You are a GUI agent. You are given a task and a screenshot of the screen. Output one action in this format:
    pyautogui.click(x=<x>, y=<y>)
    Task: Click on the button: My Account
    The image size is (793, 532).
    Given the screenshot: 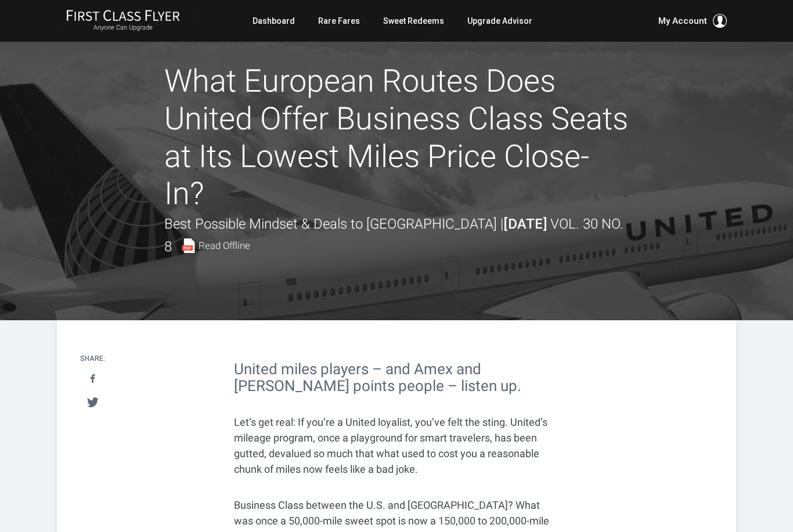 What is the action you would take?
    pyautogui.click(x=693, y=21)
    